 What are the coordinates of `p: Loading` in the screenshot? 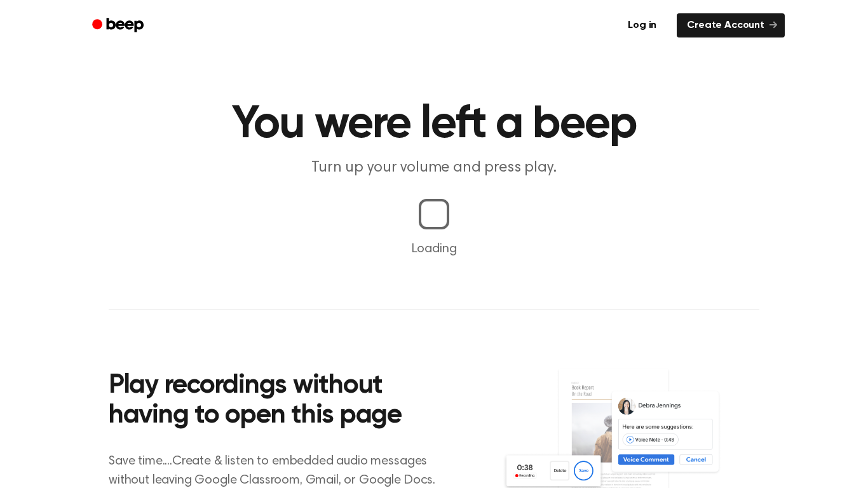 It's located at (434, 249).